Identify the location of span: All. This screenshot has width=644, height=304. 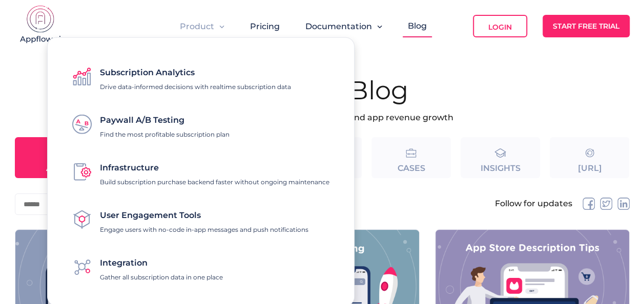
(54, 168).